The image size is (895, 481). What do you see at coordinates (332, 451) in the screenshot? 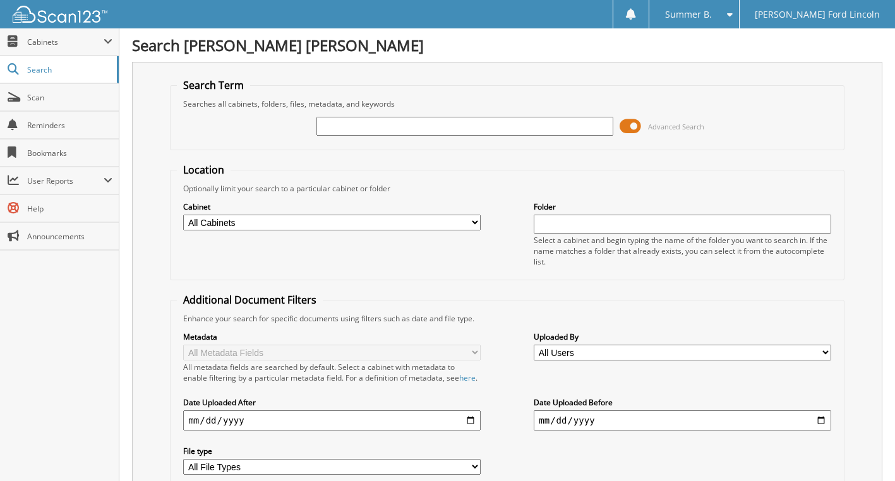
I see `label: File type` at bounding box center [332, 451].